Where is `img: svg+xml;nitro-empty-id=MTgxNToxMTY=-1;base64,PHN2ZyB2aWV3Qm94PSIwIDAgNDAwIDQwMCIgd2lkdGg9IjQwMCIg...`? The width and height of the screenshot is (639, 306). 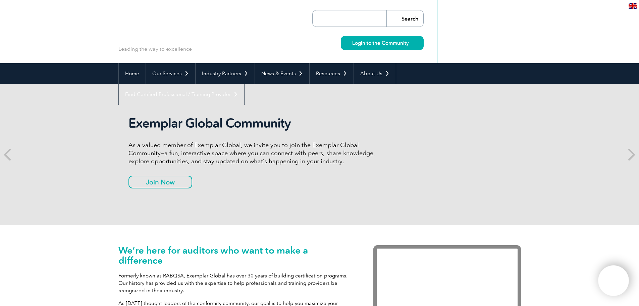
img: svg+xml;nitro-empty-id=MTgxNToxMTY=-1;base64,PHN2ZyB2aWV3Qm94PSIwIDAgNDAwIDQwMCIgd2lkdGg9IjQwMCIg... is located at coordinates (614, 281).